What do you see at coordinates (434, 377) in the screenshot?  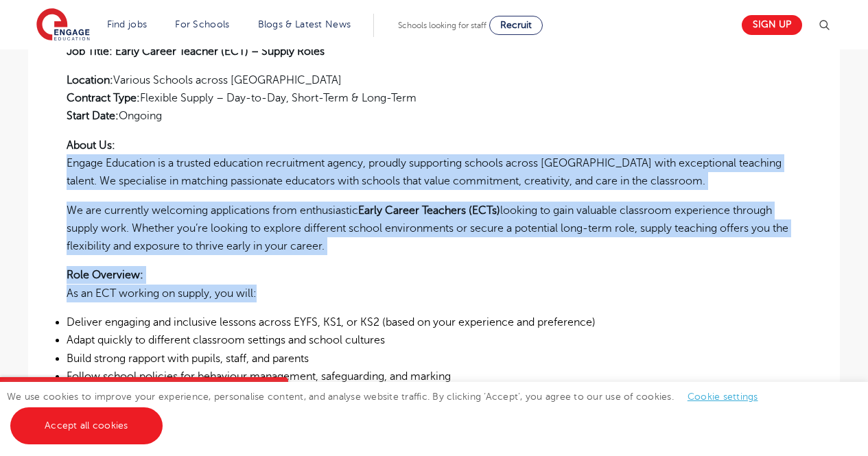 I see `p: Follow school policies for behaviour management, safeguarding, and marking` at bounding box center [434, 377].